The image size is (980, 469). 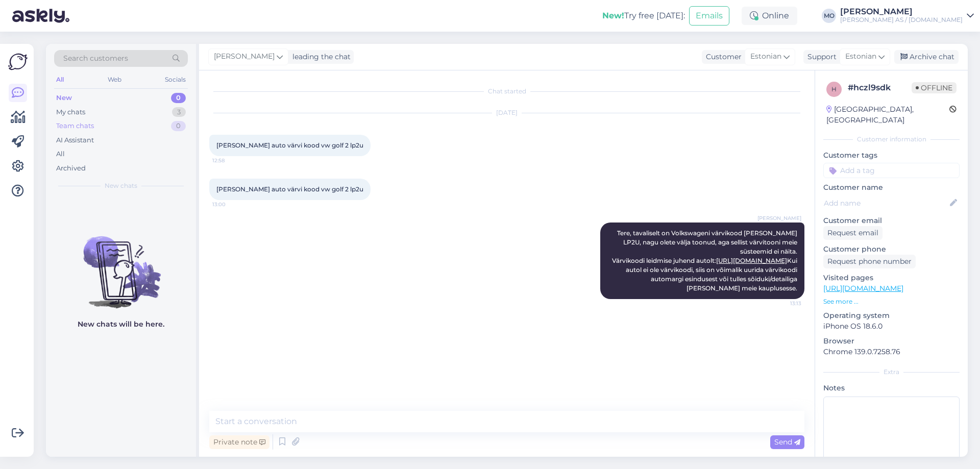 What do you see at coordinates (782, 303) in the screenshot?
I see `span: 13:13` at bounding box center [782, 303].